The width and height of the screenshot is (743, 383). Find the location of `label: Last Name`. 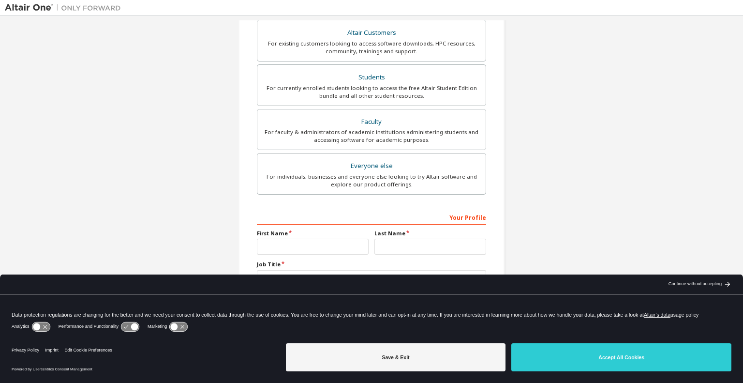

label: Last Name is located at coordinates (430, 233).